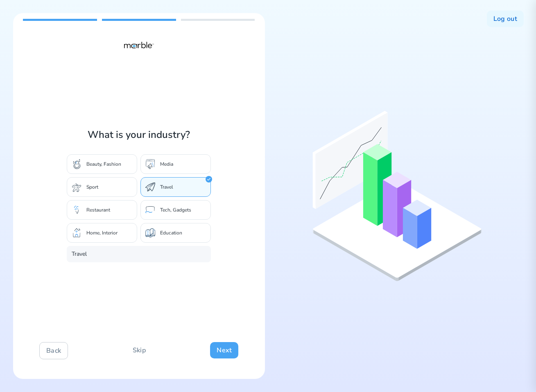 This screenshot has height=392, width=536. I want to click on input: Enter your own, so click(139, 254).